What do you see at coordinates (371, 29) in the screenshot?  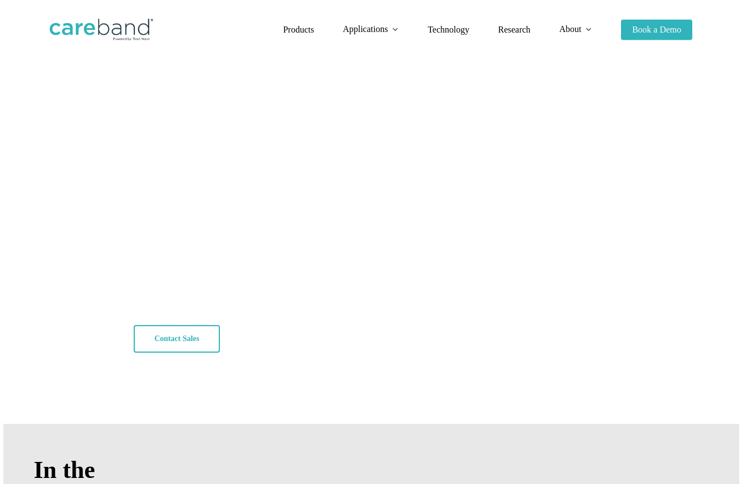 I see `a: Applications` at bounding box center [371, 29].